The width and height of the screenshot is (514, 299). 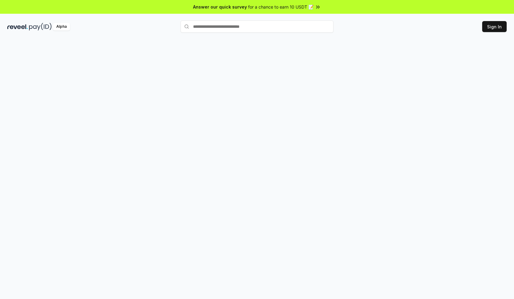 What do you see at coordinates (281, 7) in the screenshot?
I see `span: for a chance to earn 10 USDT 📝` at bounding box center [281, 7].